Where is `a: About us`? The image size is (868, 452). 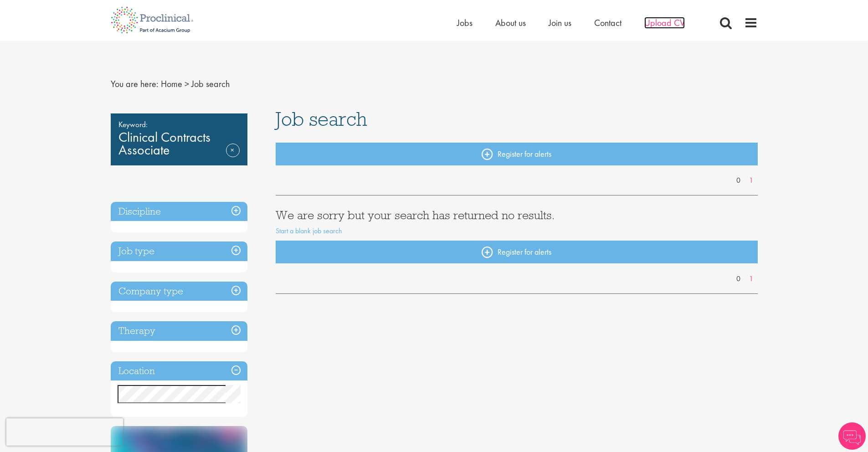 a: About us is located at coordinates (511, 23).